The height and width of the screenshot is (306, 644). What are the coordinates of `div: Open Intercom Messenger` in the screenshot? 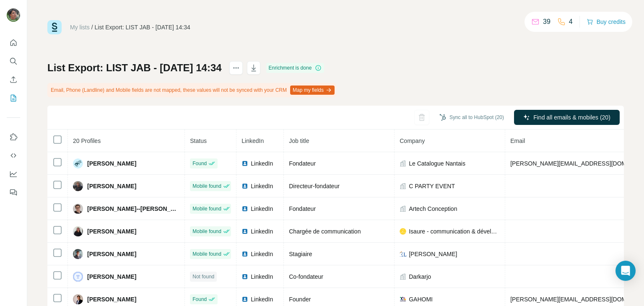 It's located at (626, 271).